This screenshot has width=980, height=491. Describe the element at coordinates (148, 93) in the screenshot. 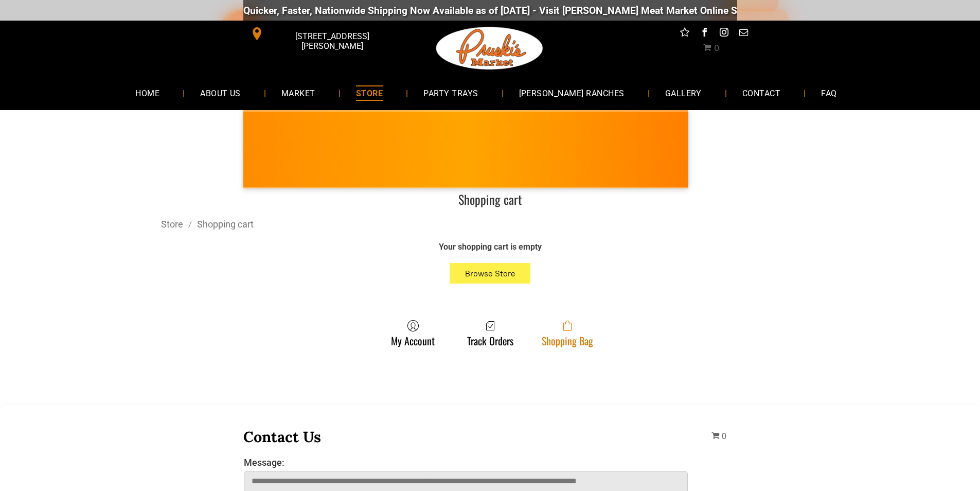

I see `a: HOME` at that location.